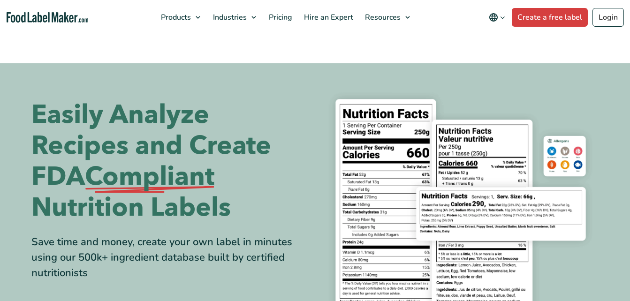 This screenshot has height=301, width=630. I want to click on a: Create a free label, so click(550, 17).